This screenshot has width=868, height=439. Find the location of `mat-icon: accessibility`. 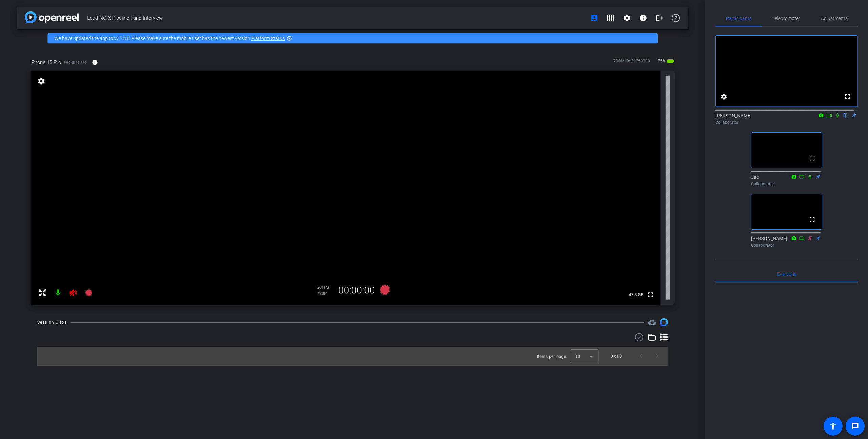

mat-icon: accessibility is located at coordinates (833, 426).